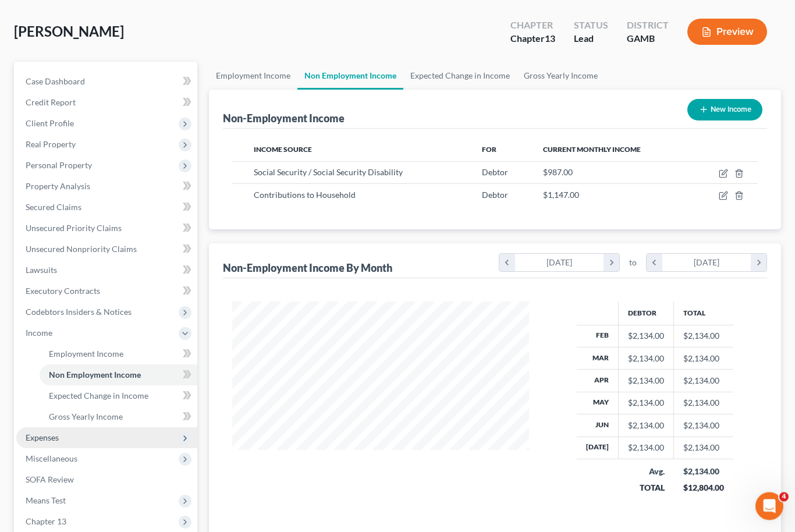 Image resolution: width=795 pixels, height=532 pixels. What do you see at coordinates (50, 123) in the screenshot?
I see `span: Client Profile` at bounding box center [50, 123].